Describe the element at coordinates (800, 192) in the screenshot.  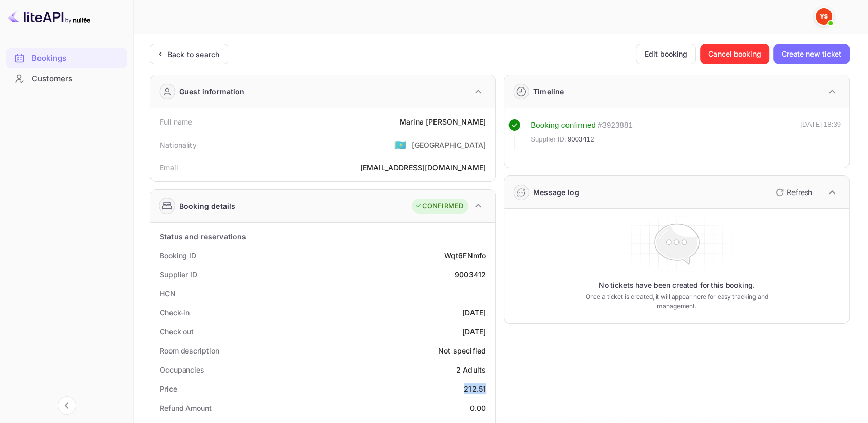
I see `p: Refresh` at that location.